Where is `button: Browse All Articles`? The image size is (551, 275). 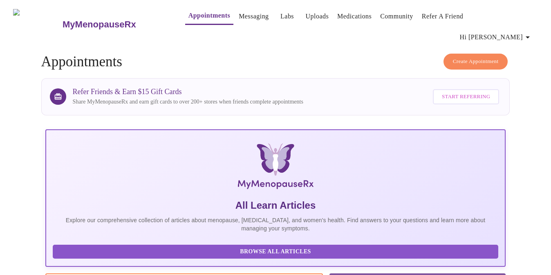
button: Browse All Articles is located at coordinates (275, 251).